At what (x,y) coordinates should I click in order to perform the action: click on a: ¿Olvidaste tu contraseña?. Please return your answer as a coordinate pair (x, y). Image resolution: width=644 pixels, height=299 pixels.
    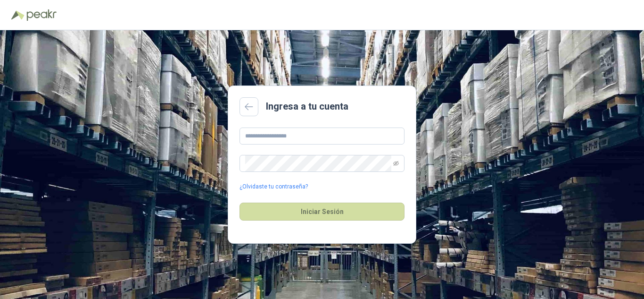
    Looking at the image, I should click on (273, 187).